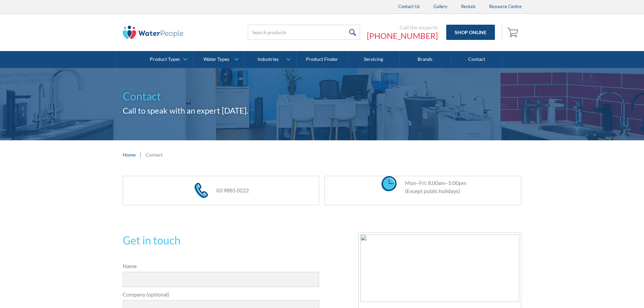 The image size is (644, 308). I want to click on div: Call the experts, so click(402, 27).